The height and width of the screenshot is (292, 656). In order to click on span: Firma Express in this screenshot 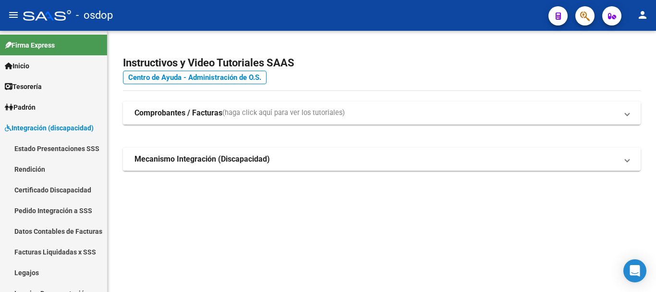, I will do `click(30, 45)`.